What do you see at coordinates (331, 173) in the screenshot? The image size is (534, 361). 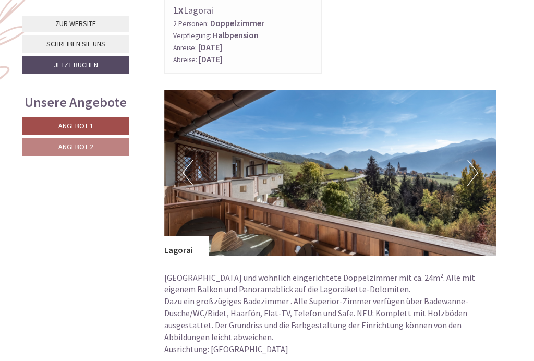 I see `img: image` at bounding box center [331, 173].